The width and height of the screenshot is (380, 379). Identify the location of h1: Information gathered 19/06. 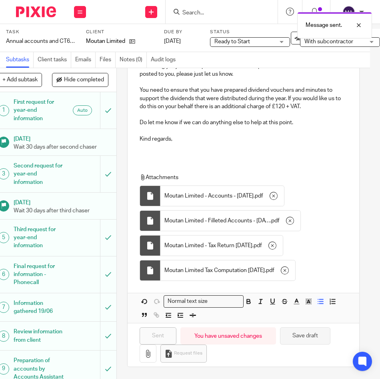
(40, 307).